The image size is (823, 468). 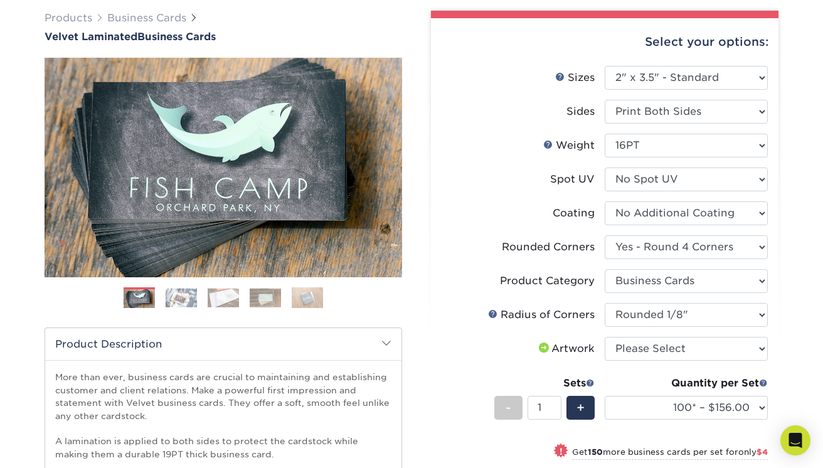 What do you see at coordinates (223, 344) in the screenshot?
I see `h2: Product Description` at bounding box center [223, 344].